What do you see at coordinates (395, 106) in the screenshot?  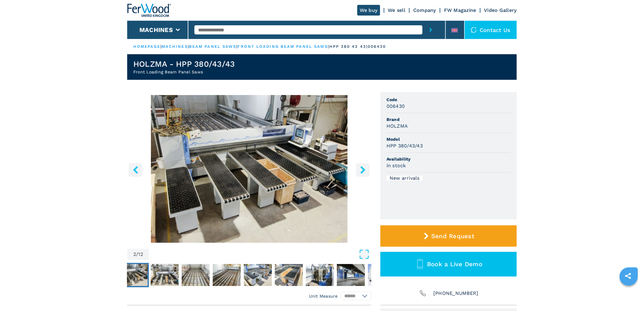 I see `h3: 006430` at bounding box center [395, 106].